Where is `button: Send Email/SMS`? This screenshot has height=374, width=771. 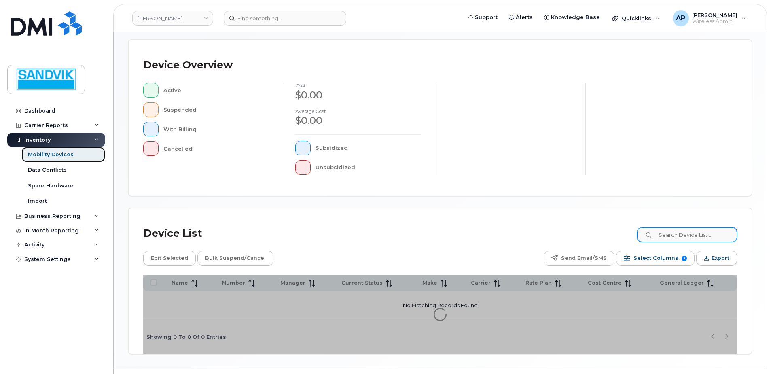 button: Send Email/SMS is located at coordinates (579, 258).